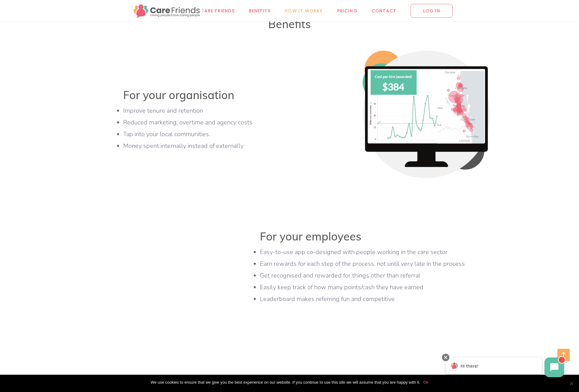 This screenshot has height=392, width=579. I want to click on h3: For your employees, so click(375, 236).